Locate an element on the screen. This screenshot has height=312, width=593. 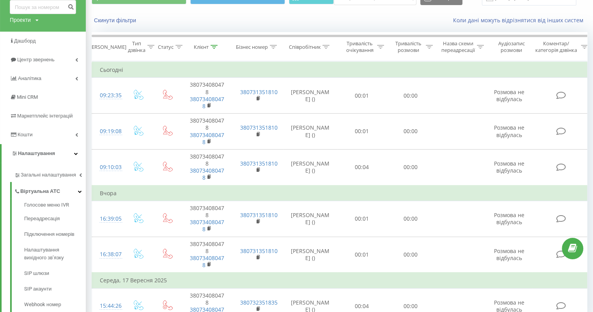
div: 16:38:07 is located at coordinates (108, 254).